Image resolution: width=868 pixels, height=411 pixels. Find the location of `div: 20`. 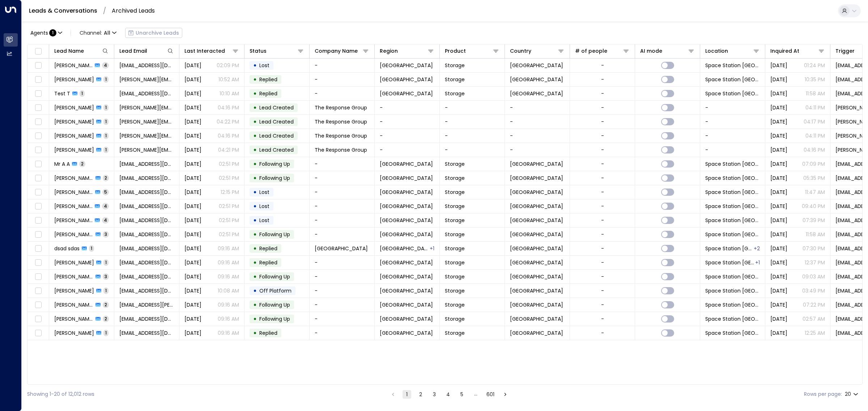

div: 20 is located at coordinates (852, 394).